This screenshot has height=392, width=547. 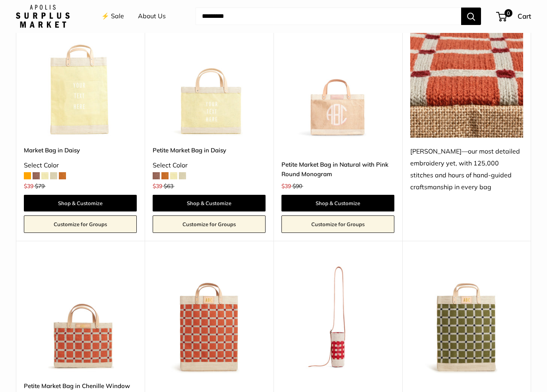 I want to click on input: Search..., so click(x=328, y=17).